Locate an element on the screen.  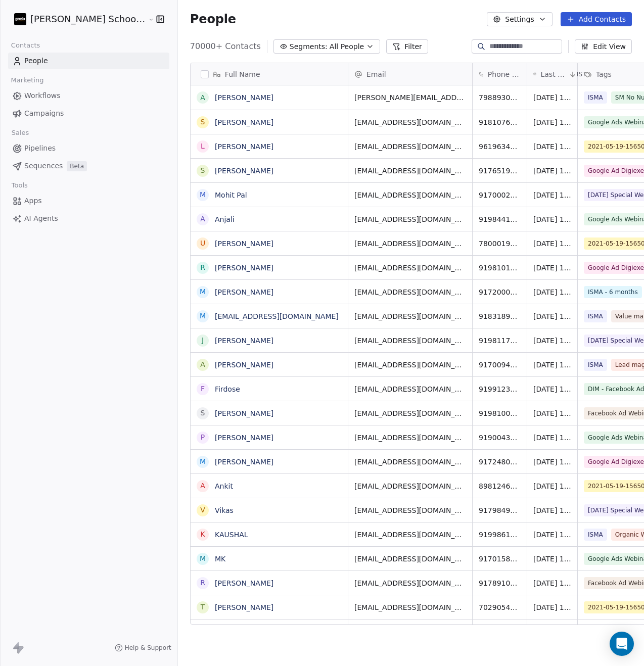
span: Tools is located at coordinates (19, 186).